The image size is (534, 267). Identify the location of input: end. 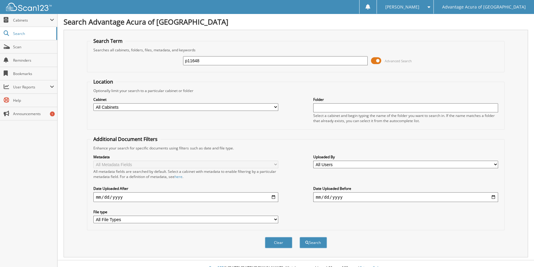
(406, 197).